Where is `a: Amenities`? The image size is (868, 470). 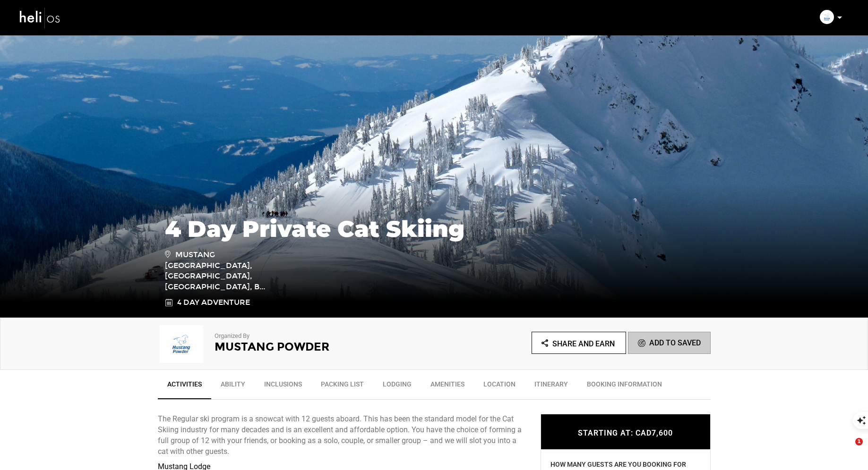
a: Amenities is located at coordinates (448, 387).